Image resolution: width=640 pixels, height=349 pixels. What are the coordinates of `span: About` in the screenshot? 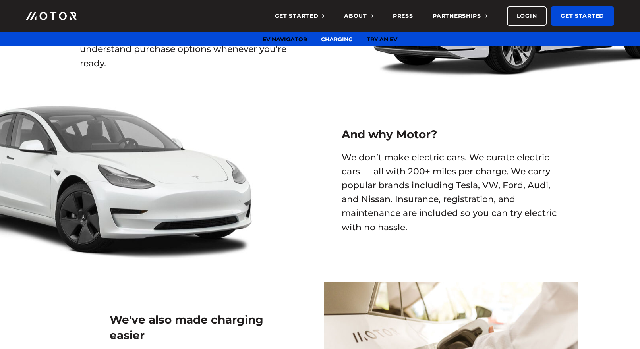 It's located at (358, 16).